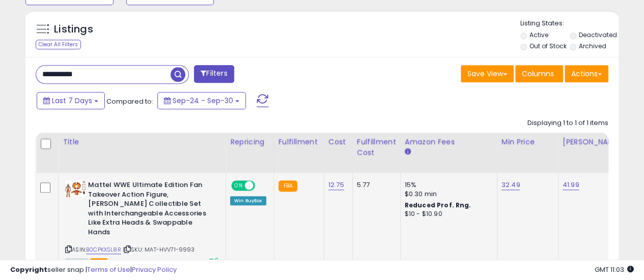  I want to click on button: Filters, so click(214, 74).